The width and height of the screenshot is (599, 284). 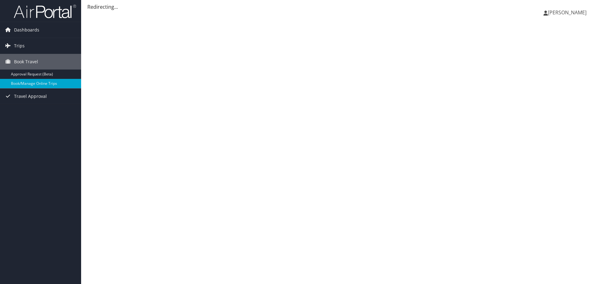 What do you see at coordinates (27, 30) in the screenshot?
I see `span: Dashboards` at bounding box center [27, 30].